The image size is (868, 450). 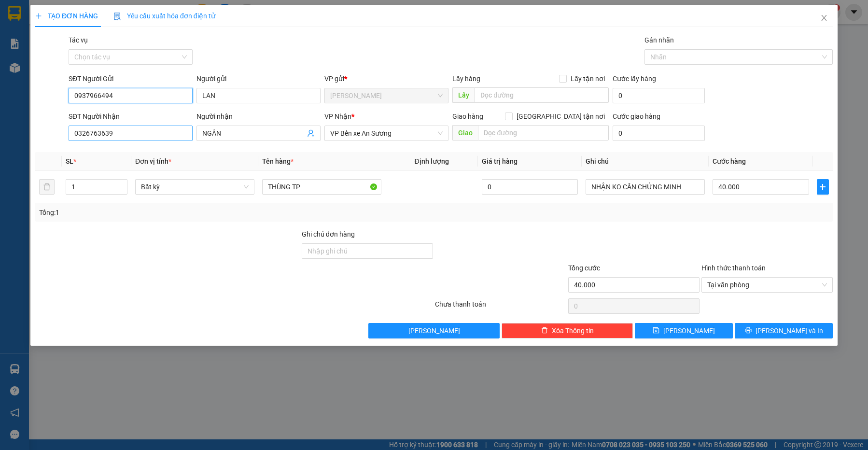 I want to click on span: Bất kỳ, so click(x=195, y=187).